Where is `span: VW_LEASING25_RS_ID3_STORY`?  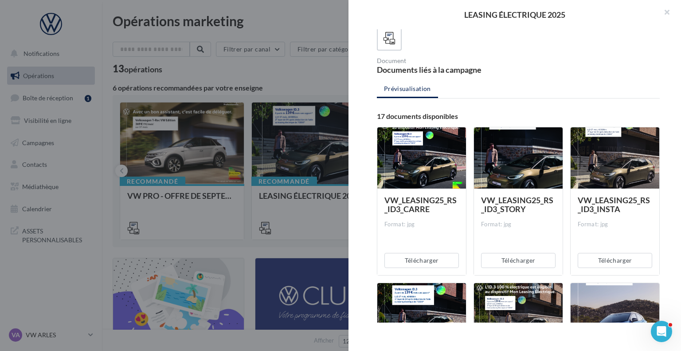 span: VW_LEASING25_RS_ID3_STORY is located at coordinates (517, 204).